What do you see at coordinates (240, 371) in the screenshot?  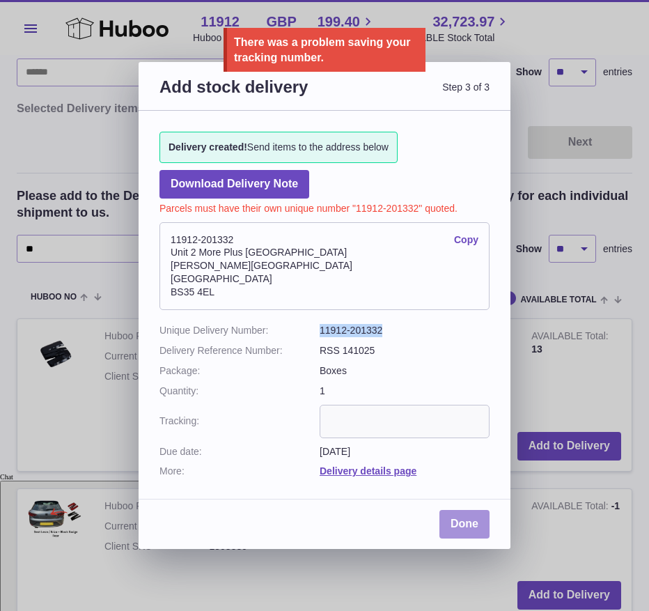 I see `dt: Package:` at bounding box center [240, 371].